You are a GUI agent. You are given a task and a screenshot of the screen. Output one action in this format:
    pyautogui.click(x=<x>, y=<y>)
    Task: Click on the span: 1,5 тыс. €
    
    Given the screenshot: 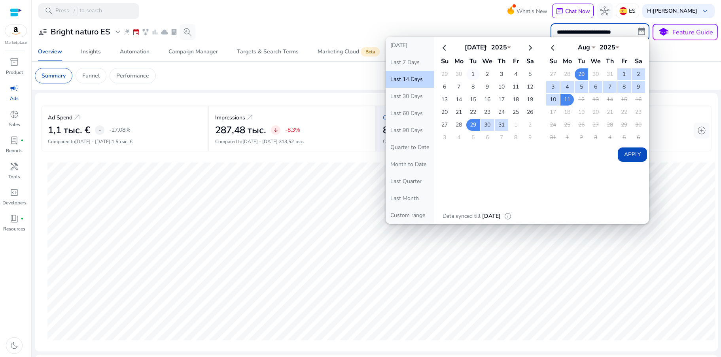 What is the action you would take?
    pyautogui.click(x=122, y=142)
    